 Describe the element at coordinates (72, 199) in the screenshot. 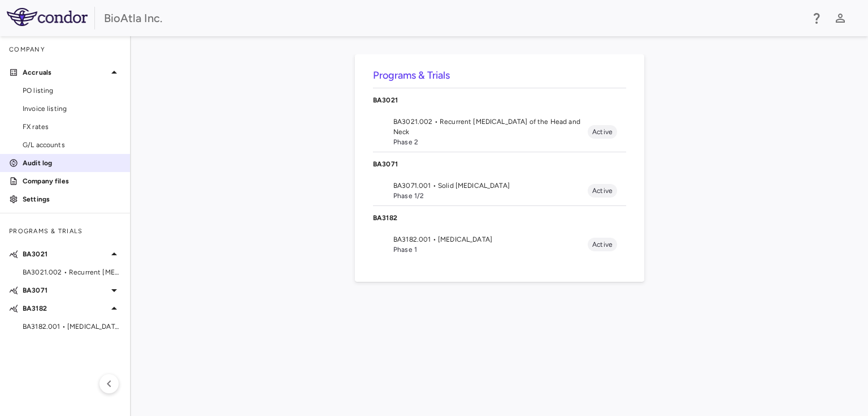

I see `p: Settings` at that location.